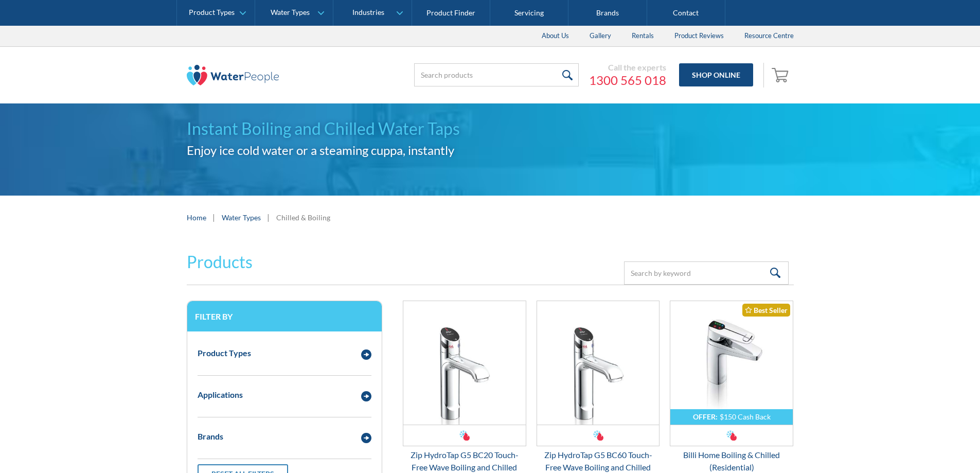 Image resolution: width=980 pixels, height=473 pixels. What do you see at coordinates (782, 75) in the screenshot?
I see `a: Open cart` at bounding box center [782, 75].